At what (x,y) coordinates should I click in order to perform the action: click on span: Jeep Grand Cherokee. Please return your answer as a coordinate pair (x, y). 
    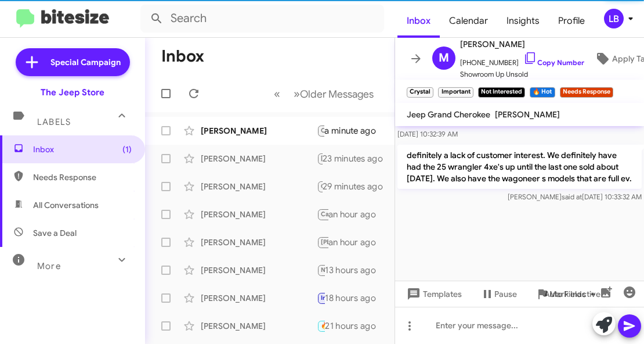
    Looking at the image, I should click on (449, 114).